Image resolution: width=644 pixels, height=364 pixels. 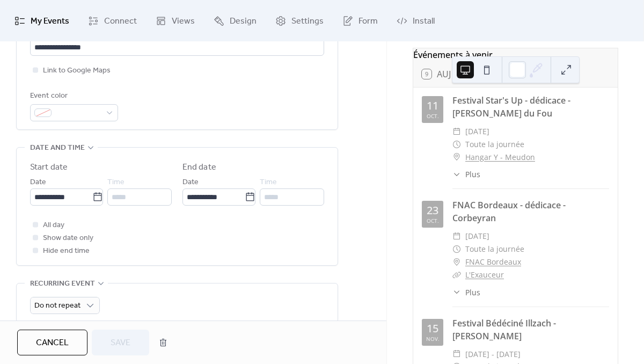 What do you see at coordinates (68, 238) in the screenshot?
I see `span: Show date only` at bounding box center [68, 238].